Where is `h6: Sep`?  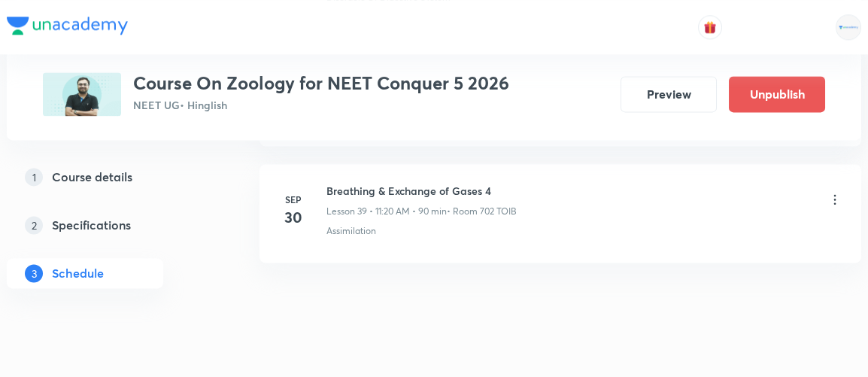
h6: Sep is located at coordinates (293, 199).